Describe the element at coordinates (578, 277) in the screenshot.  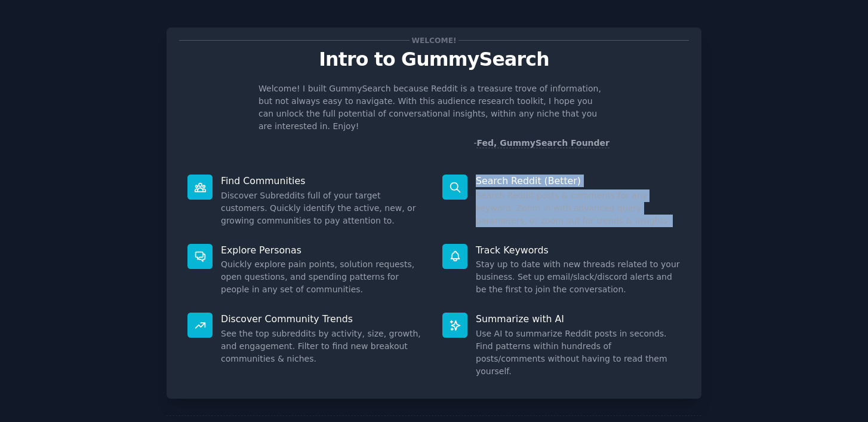
I see `dd: Stay up to date with new threads related to your business. Set up email/slack/discord alerts and ...` at that location.